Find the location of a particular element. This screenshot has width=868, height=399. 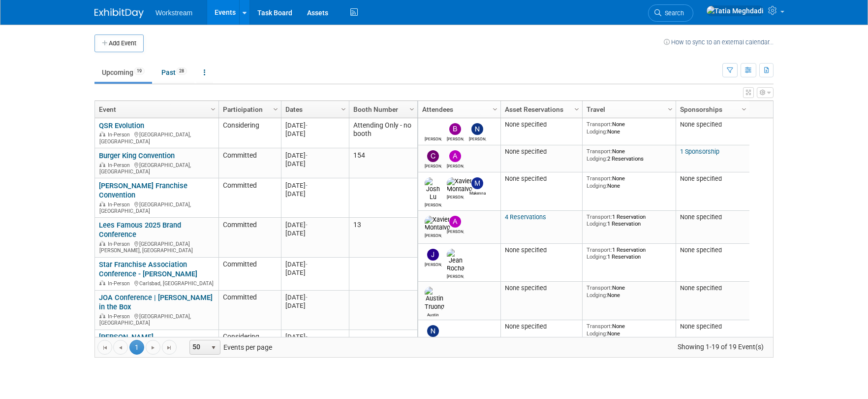

span: Go to the last page is located at coordinates (169, 348).